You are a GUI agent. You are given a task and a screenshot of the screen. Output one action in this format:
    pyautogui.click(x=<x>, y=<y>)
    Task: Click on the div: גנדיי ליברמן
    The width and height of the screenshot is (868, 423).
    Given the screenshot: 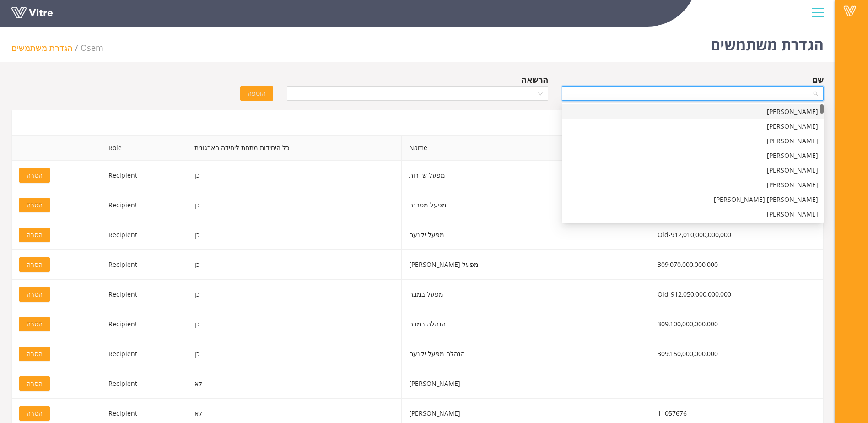 What is the action you would take?
    pyautogui.click(x=692, y=170)
    